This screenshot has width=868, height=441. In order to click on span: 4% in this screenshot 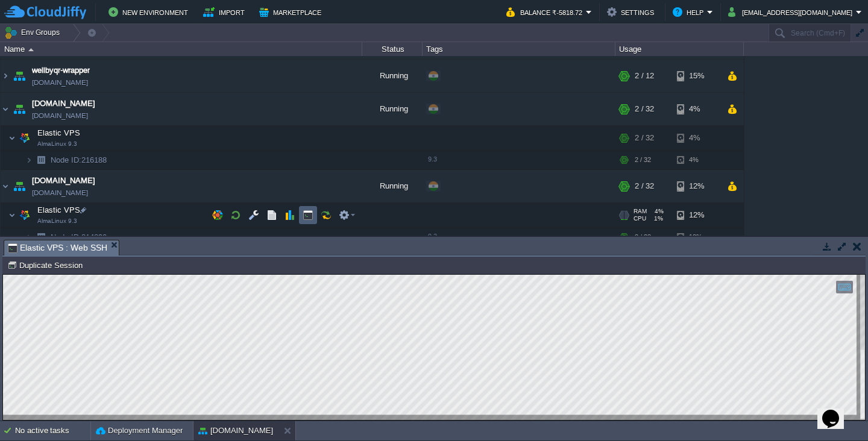, I will do `click(658, 212)`.